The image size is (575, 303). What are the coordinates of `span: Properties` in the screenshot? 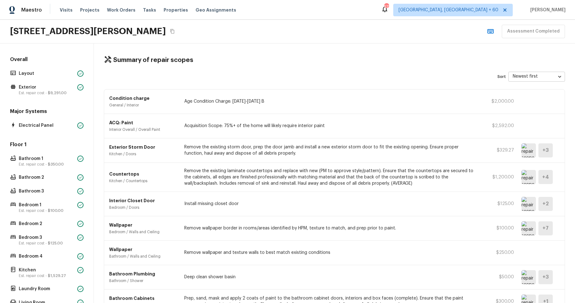 It's located at (176, 10).